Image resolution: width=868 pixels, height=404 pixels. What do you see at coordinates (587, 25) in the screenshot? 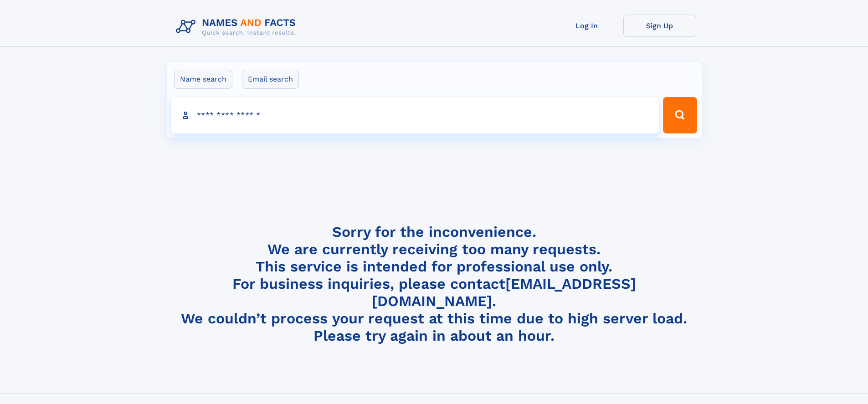
I see `a: Log In` at bounding box center [587, 25].